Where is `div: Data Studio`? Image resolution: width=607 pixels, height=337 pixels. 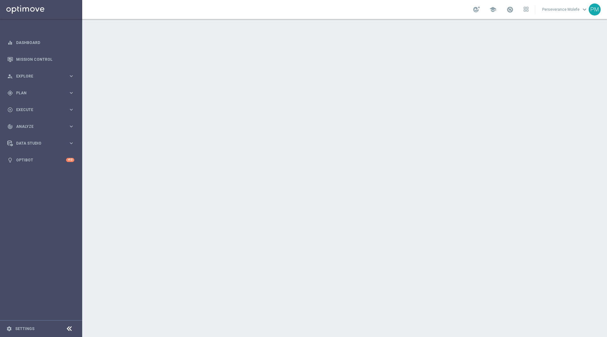 div: Data Studio is located at coordinates (38, 143).